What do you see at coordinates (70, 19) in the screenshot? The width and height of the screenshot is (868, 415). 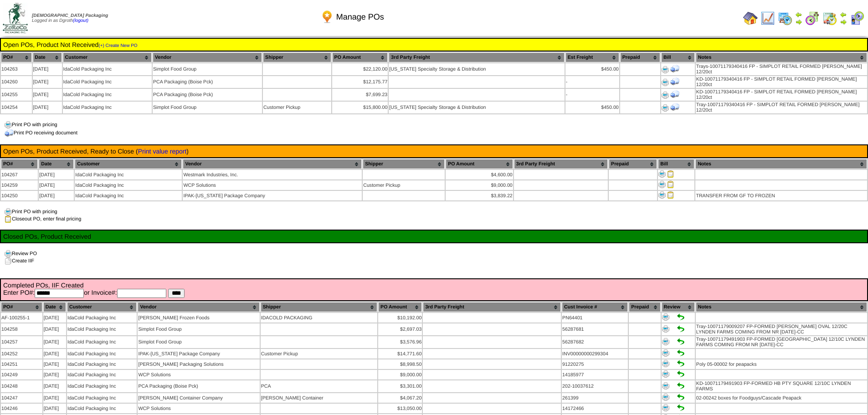 I see `span: Logged in as Dgroth` at bounding box center [70, 19].